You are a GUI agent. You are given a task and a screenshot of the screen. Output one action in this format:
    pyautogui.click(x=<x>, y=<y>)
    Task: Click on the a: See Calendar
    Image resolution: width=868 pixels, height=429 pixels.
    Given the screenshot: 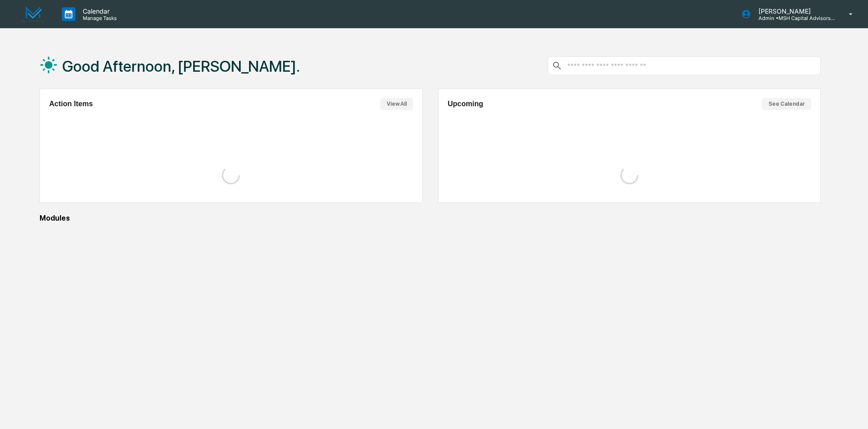 What is the action you would take?
    pyautogui.click(x=787, y=104)
    